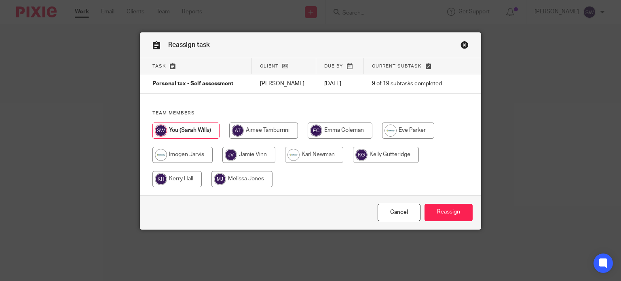 Image resolution: width=621 pixels, height=281 pixels. I want to click on h4: Team members, so click(311, 113).